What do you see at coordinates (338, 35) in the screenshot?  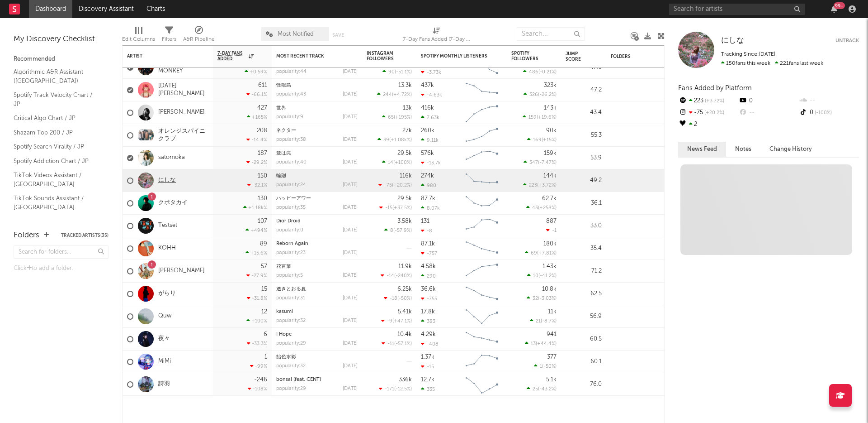 I see `button: Save` at bounding box center [338, 35].